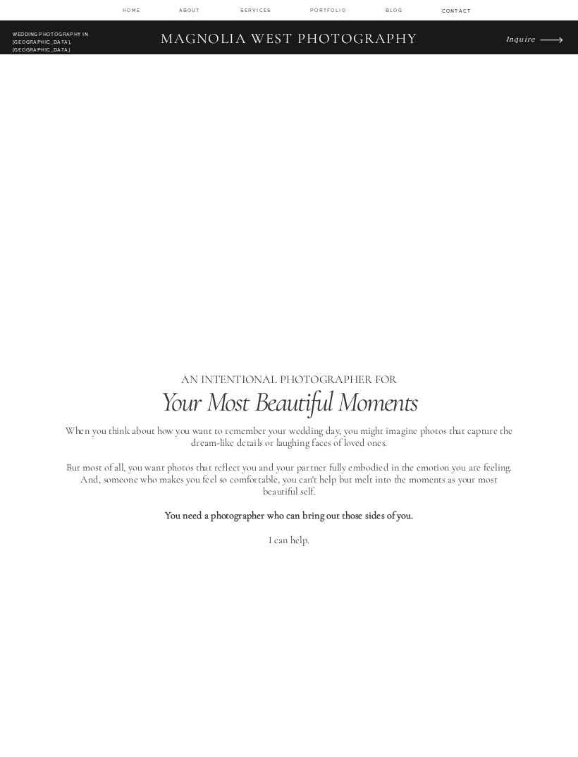 This screenshot has width=578, height=757. Describe the element at coordinates (191, 11) in the screenshot. I see `a: about` at that location.